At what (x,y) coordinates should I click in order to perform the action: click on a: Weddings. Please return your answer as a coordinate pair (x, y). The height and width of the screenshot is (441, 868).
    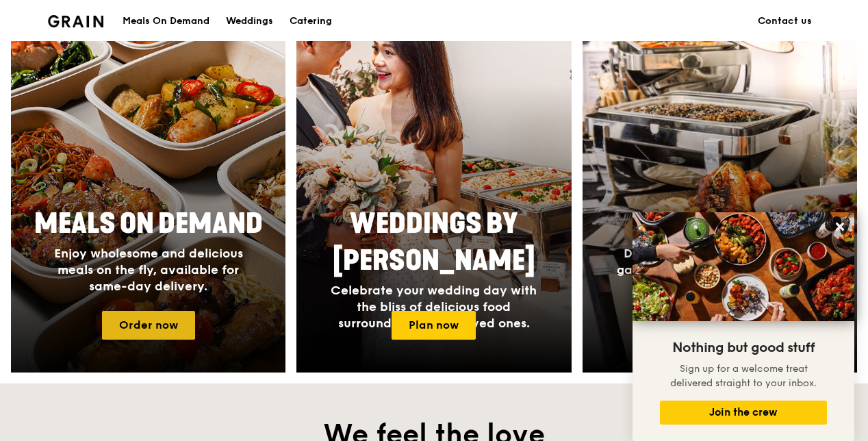
    Looking at the image, I should click on (249, 22).